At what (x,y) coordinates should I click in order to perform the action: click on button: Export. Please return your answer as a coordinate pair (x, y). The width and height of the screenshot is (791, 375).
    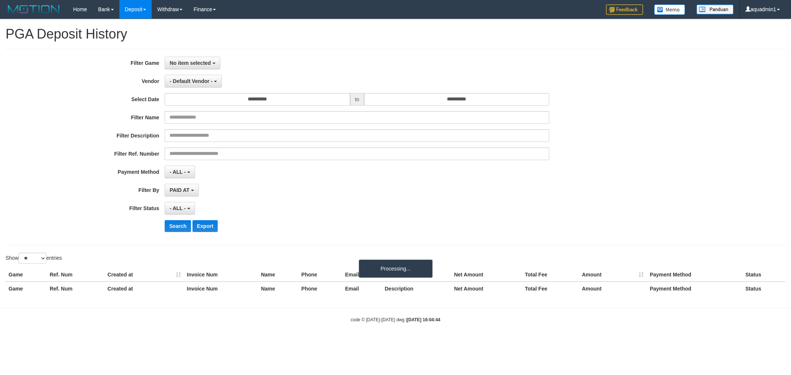
    Looking at the image, I should click on (205, 226).